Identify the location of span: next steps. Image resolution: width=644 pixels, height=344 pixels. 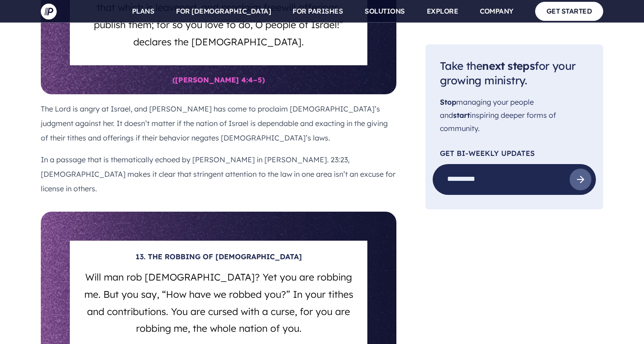
(508, 66).